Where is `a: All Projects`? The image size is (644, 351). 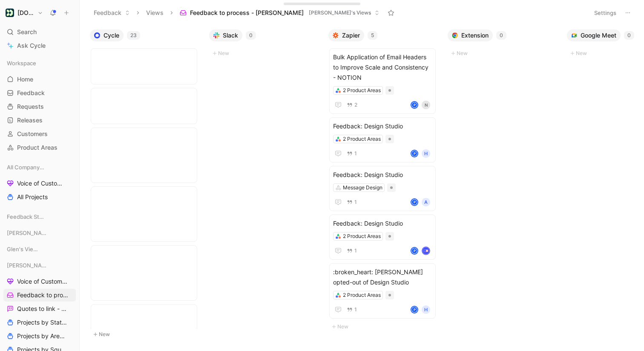
a: All Projects is located at coordinates (40, 197).